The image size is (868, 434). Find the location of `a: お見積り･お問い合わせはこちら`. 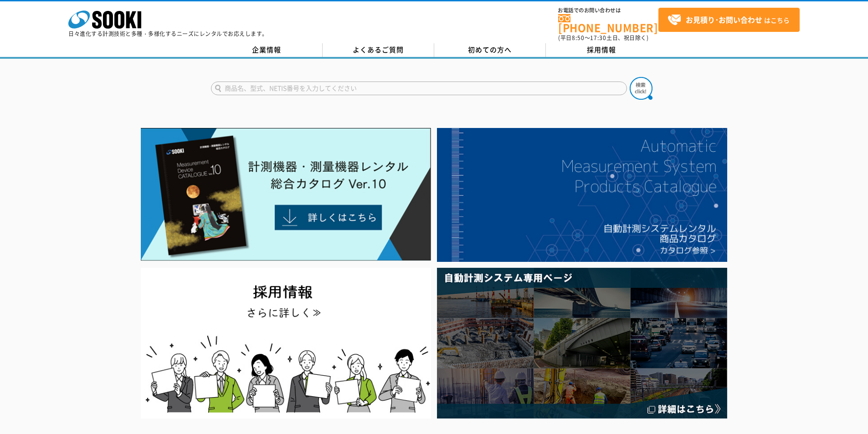

a: お見積り･お問い合わせはこちら is located at coordinates (729, 20).